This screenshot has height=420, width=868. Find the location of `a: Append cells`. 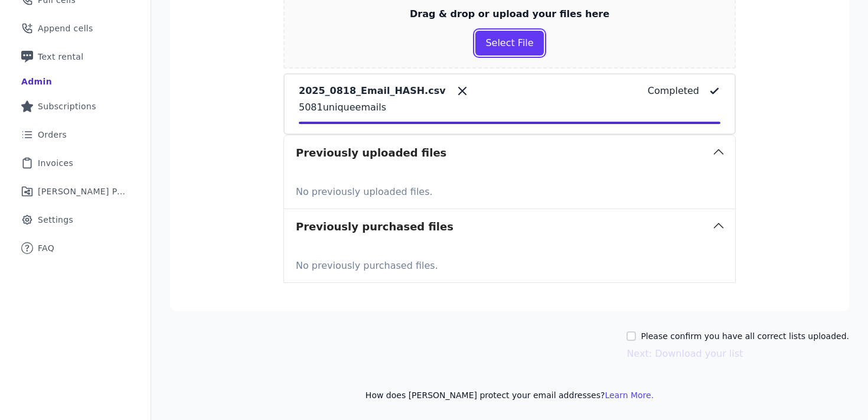

a: Append cells is located at coordinates (75, 29).